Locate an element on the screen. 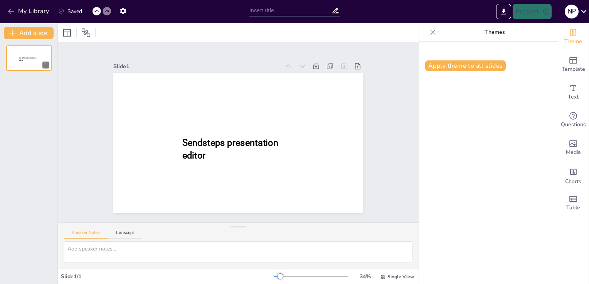 Image resolution: width=589 pixels, height=284 pixels. input: Insert title is located at coordinates (291, 10).